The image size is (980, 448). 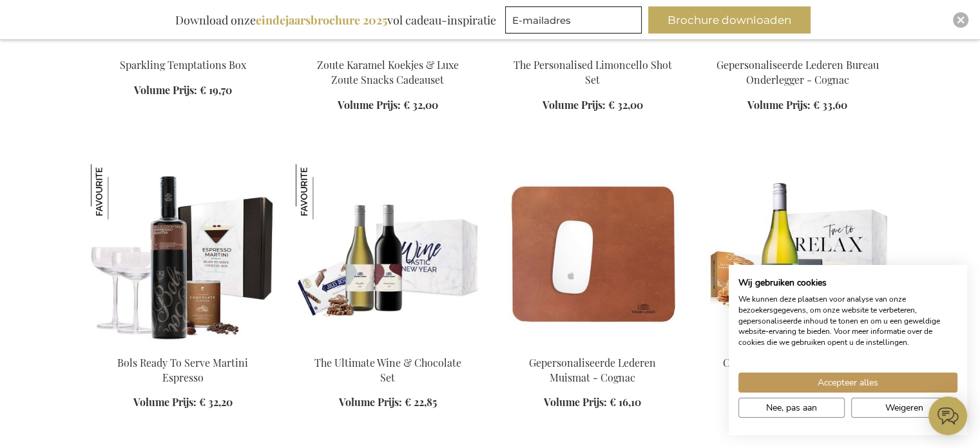 What do you see at coordinates (848, 283) in the screenshot?
I see `h2: Wij gebruiken cookies` at bounding box center [848, 283].